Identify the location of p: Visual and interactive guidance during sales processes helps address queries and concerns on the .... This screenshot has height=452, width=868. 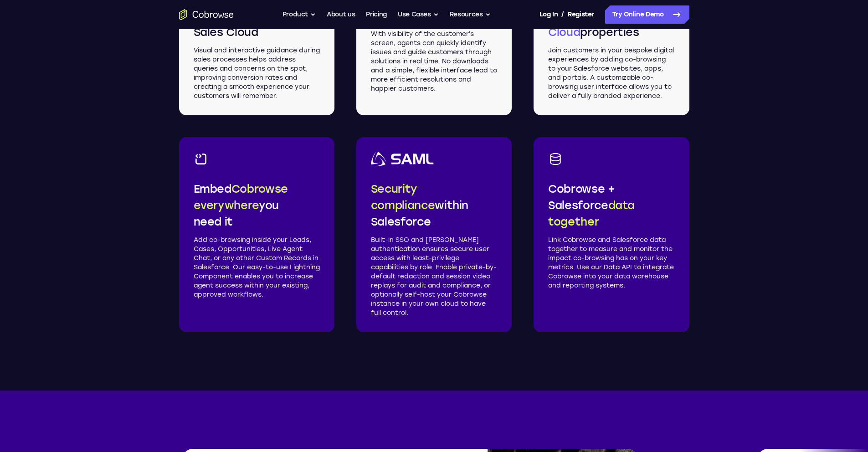
(256, 73).